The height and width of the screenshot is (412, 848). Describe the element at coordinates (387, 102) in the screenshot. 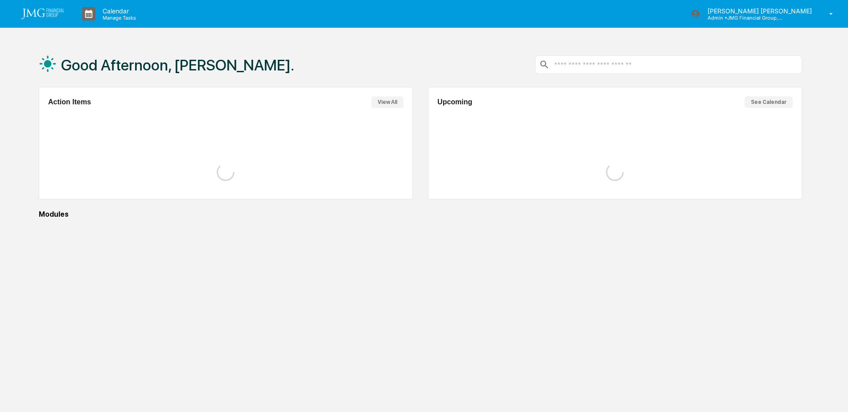

I see `a: View All` at that location.